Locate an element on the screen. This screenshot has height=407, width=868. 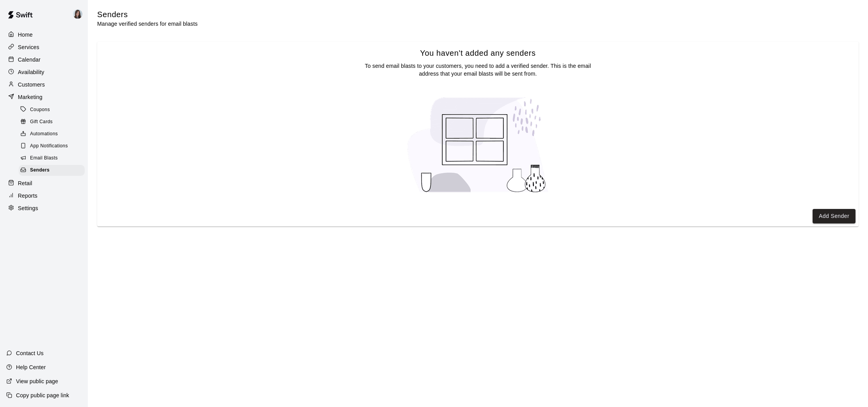
p: View public page is located at coordinates (37, 381).